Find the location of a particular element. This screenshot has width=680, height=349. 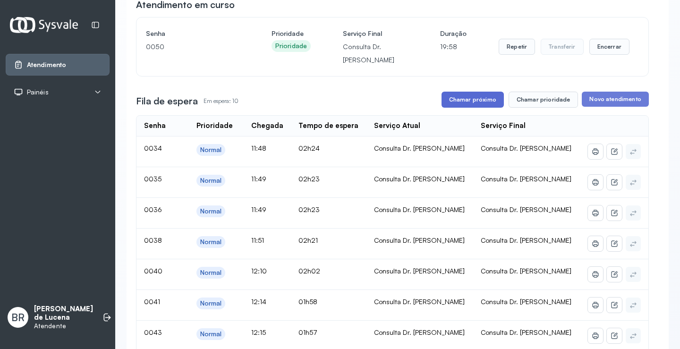

span: 02h02 is located at coordinates (309, 271).